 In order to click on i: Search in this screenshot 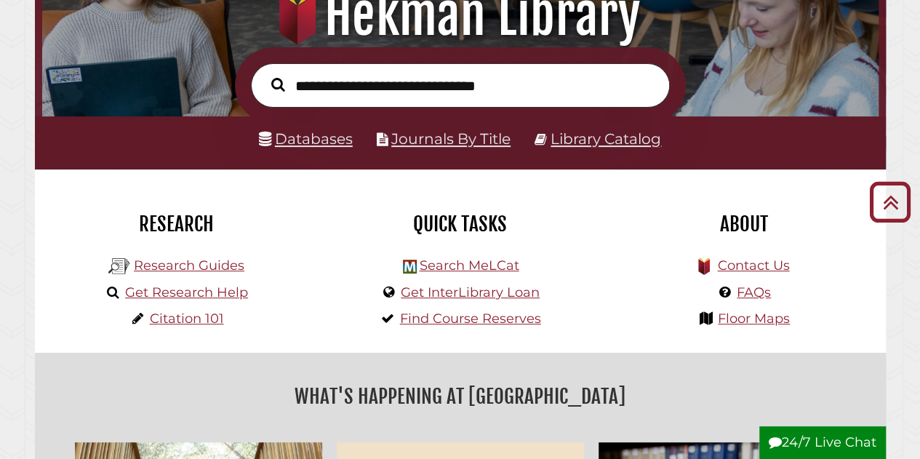, I will do `click(278, 84)`.